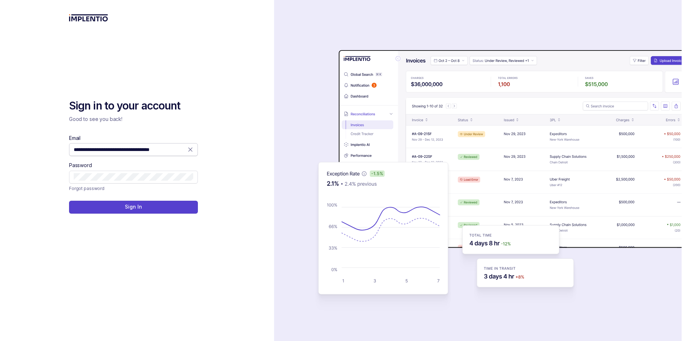  Describe the element at coordinates (134, 119) in the screenshot. I see `p: Good to see you back!` at that location.